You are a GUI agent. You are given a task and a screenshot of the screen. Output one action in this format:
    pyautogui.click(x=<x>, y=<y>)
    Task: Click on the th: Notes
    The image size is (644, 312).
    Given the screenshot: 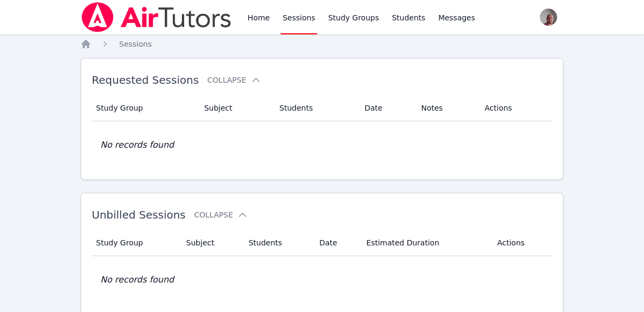 What is the action you would take?
    pyautogui.click(x=446, y=108)
    